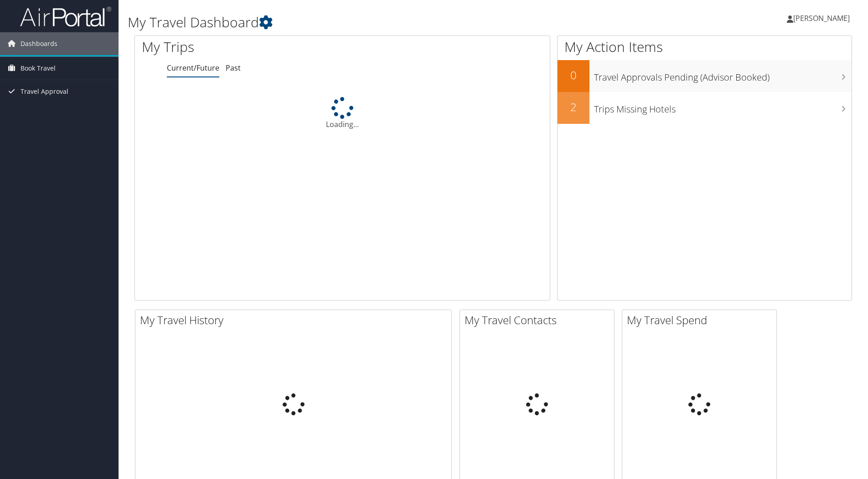 This screenshot has width=868, height=479. What do you see at coordinates (539, 320) in the screenshot?
I see `h2: My Travel Contacts` at bounding box center [539, 320].